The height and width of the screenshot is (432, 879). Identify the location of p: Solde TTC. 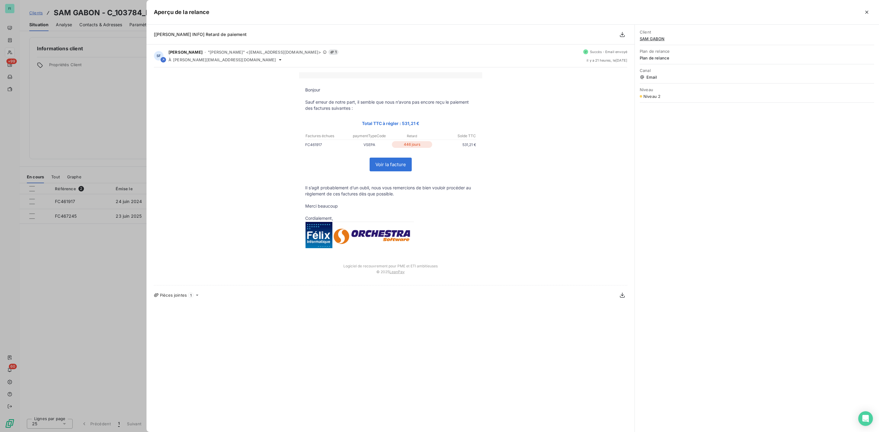
(455, 136).